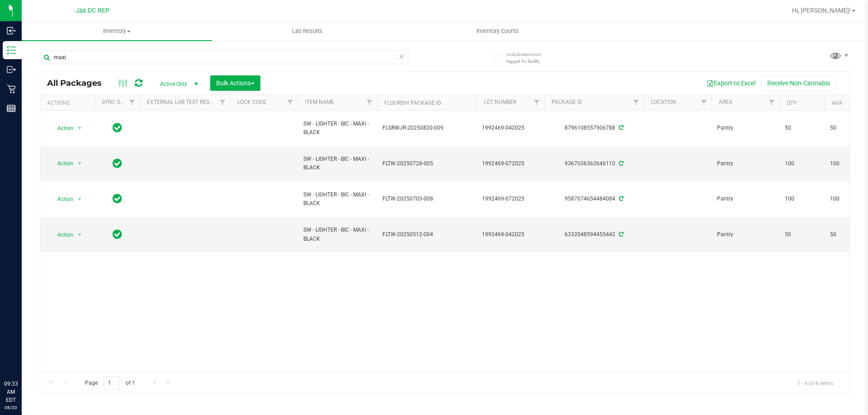 The image size is (868, 415). Describe the element at coordinates (594, 163) in the screenshot. I see `div: 9367036362646110` at that location.